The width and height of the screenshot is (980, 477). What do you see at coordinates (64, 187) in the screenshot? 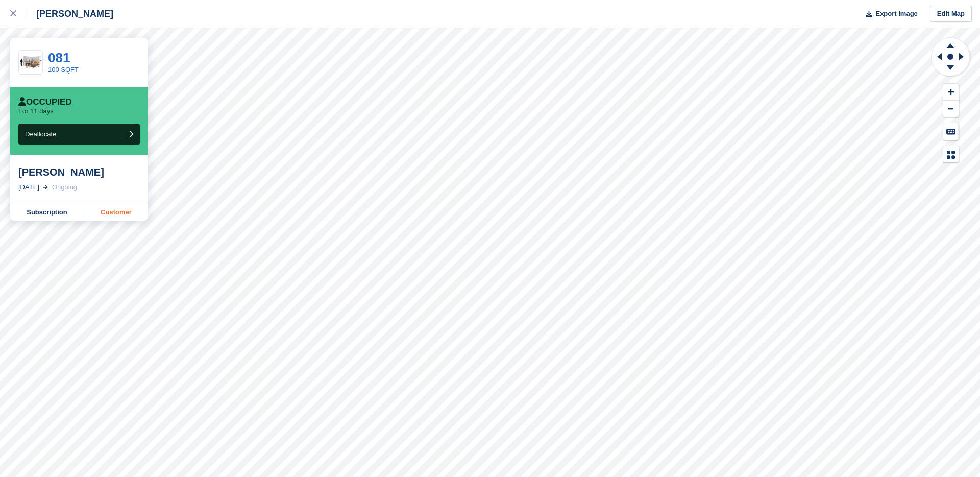
I see `div: Ongoing` at bounding box center [64, 187].